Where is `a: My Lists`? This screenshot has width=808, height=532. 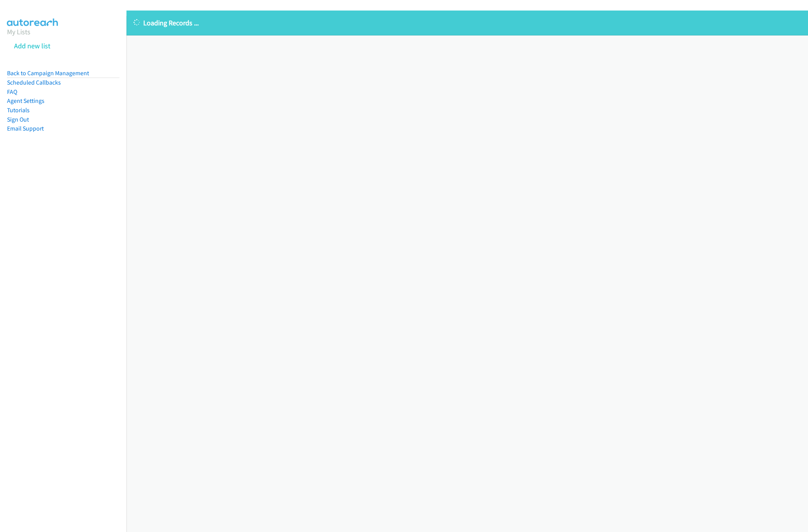 a: My Lists is located at coordinates (19, 32).